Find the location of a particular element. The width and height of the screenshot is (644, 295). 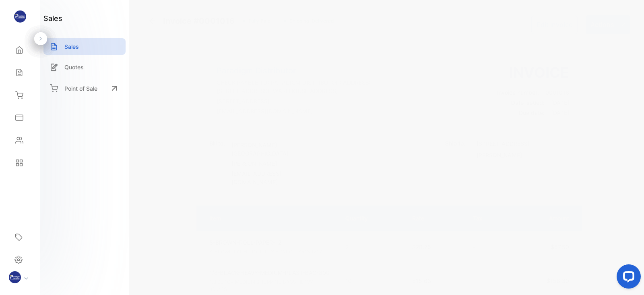

p: 1/8-BLACK-HEAVY-MEDIUM-PLAST-BAG-800 is located at coordinates (270, 272).